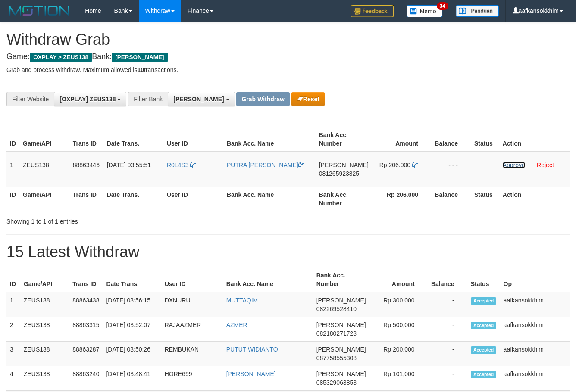 Image resolution: width=576 pixels, height=392 pixels. Describe the element at coordinates (442, 6) in the screenshot. I see `span: 34` at that location.